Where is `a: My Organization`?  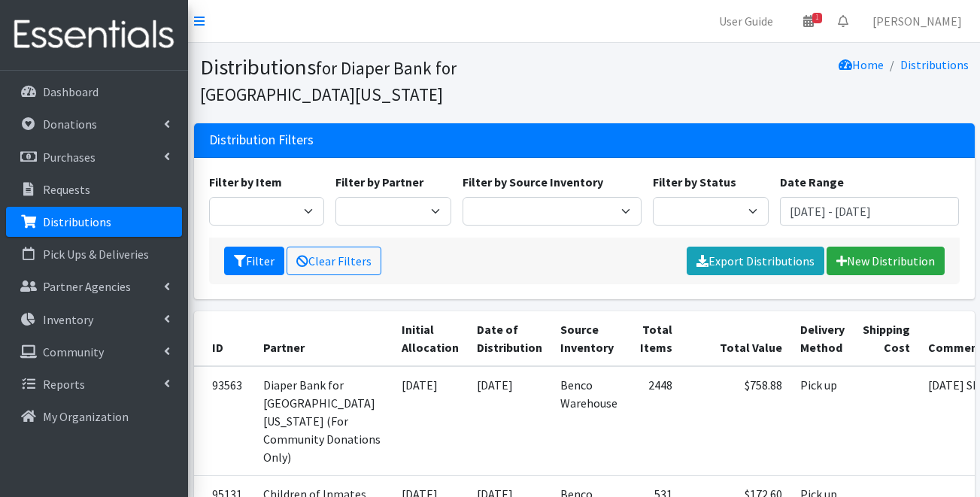 a: My Organization is located at coordinates (94, 417).